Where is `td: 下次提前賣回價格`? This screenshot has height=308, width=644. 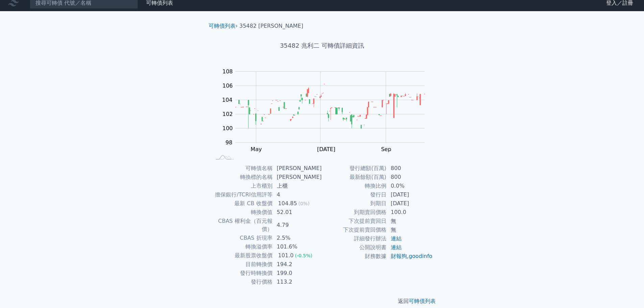
td: 下次提前賣回價格 is located at coordinates (354, 230).